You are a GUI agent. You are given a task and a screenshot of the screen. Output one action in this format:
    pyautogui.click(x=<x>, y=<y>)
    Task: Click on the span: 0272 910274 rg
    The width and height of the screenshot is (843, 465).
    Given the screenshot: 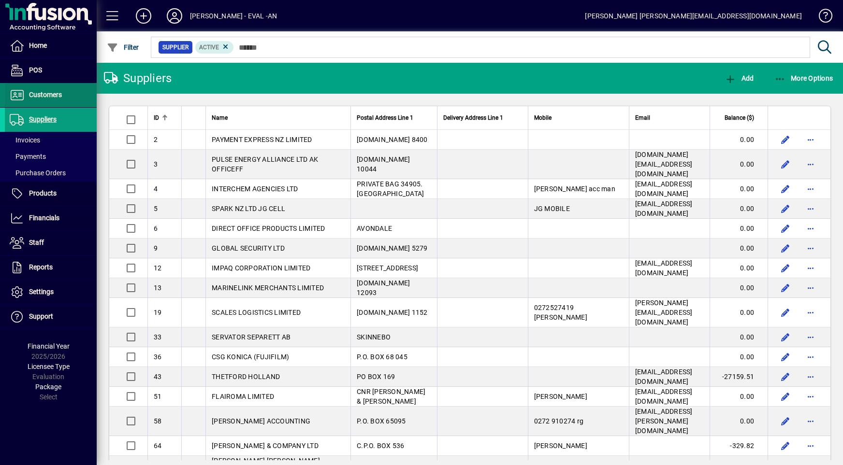 What is the action you would take?
    pyautogui.click(x=559, y=421)
    